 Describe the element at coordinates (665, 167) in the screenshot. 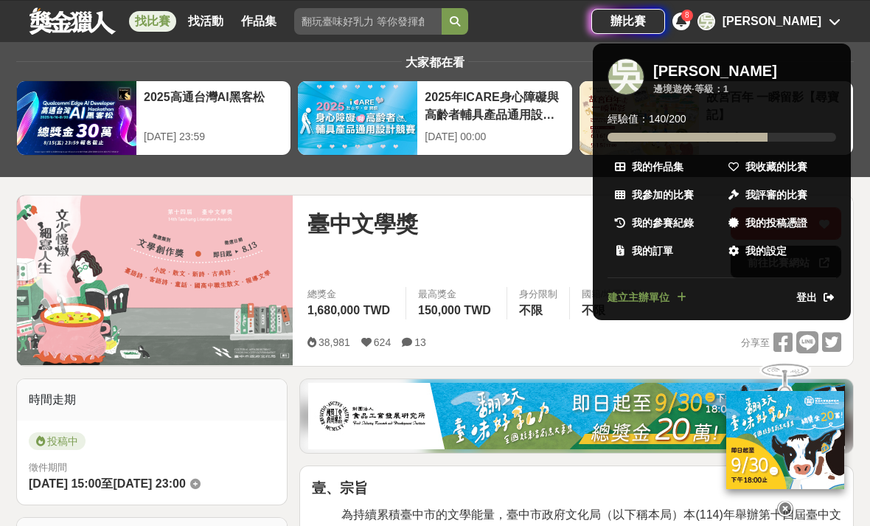

I see `a: 我的作品集` at that location.